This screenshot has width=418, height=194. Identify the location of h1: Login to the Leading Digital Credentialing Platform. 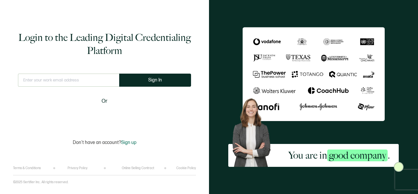
(105, 44).